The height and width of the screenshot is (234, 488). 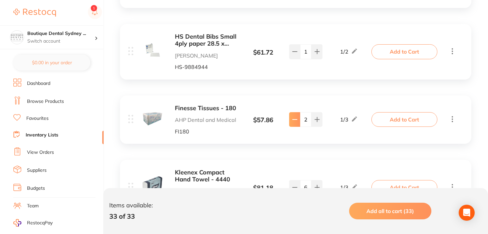 I want to click on span: Add all to cart (33), so click(x=390, y=211).